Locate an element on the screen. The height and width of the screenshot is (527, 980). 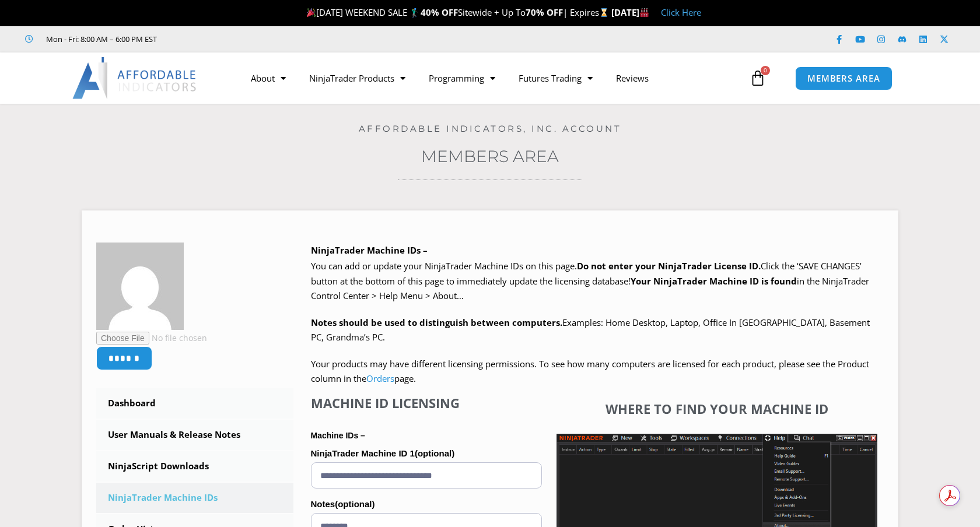
b: NinjaTrader Machine IDs – is located at coordinates (369, 250).